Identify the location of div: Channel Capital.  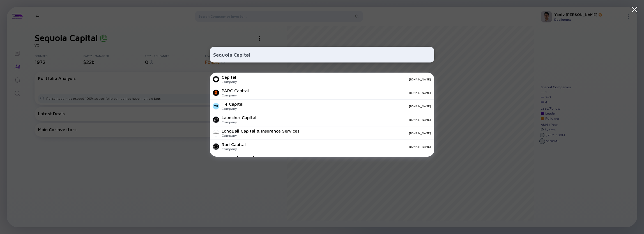
(238, 158).